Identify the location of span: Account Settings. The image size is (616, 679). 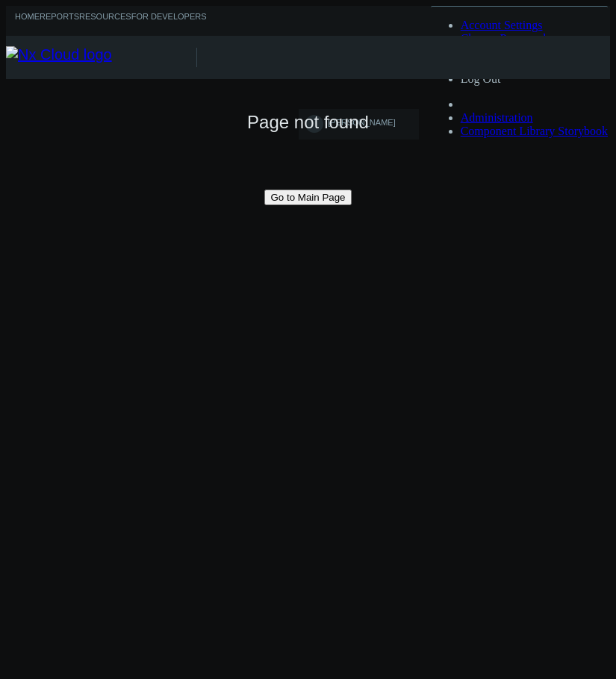
(502, 24).